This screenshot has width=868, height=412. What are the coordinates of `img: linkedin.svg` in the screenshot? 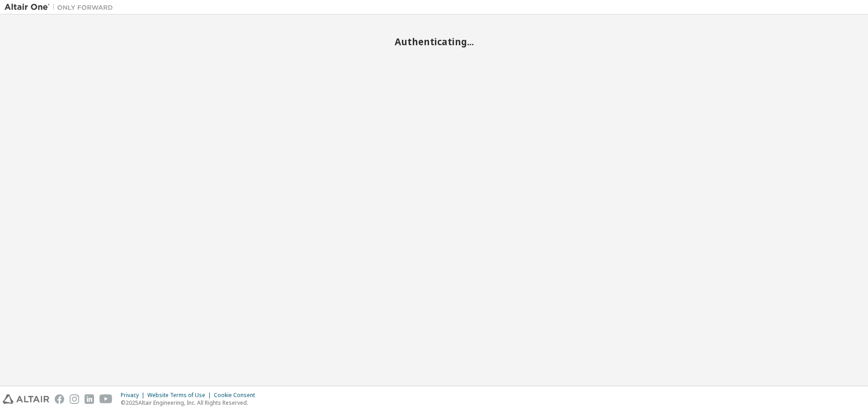 It's located at (89, 399).